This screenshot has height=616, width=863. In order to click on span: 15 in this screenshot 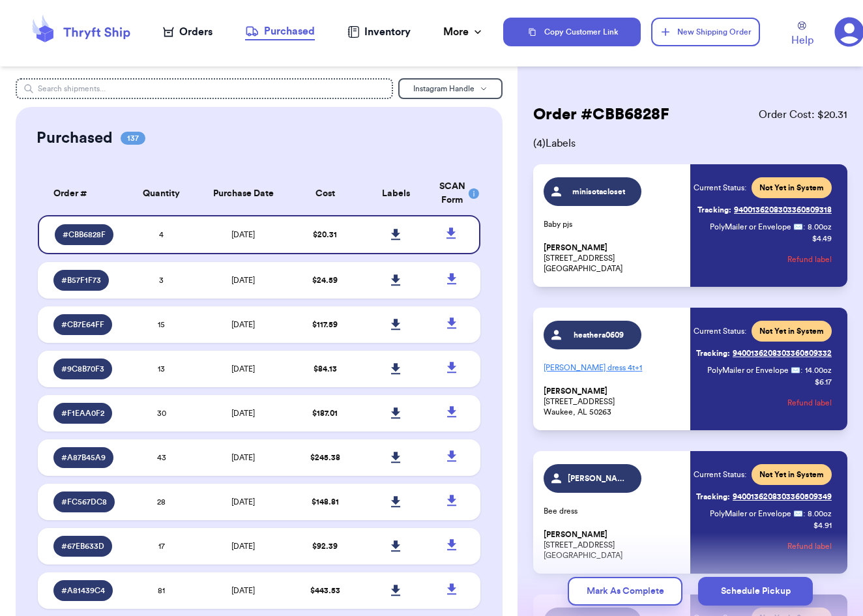, I will do `click(161, 324)`.